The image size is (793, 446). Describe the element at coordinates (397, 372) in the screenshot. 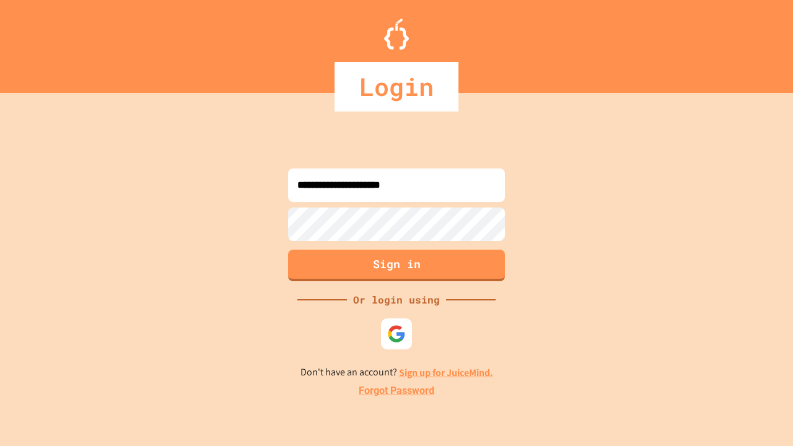

I see `p: Don't have an account?` at that location.